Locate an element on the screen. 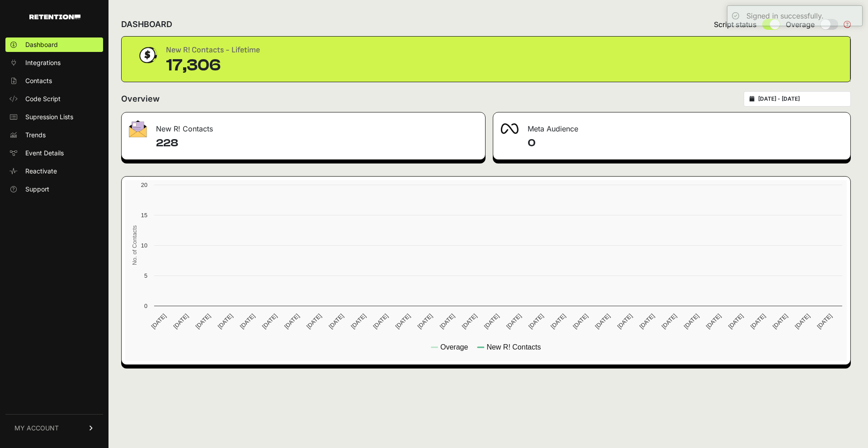 Image resolution: width=868 pixels, height=448 pixels. span: Support is located at coordinates (37, 189).